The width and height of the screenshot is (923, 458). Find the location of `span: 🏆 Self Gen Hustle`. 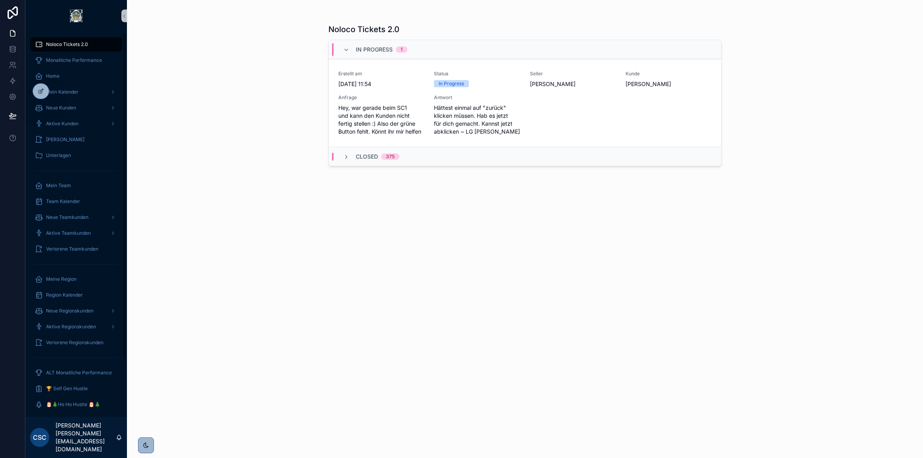

span: 🏆 Self Gen Hustle is located at coordinates (67, 389).